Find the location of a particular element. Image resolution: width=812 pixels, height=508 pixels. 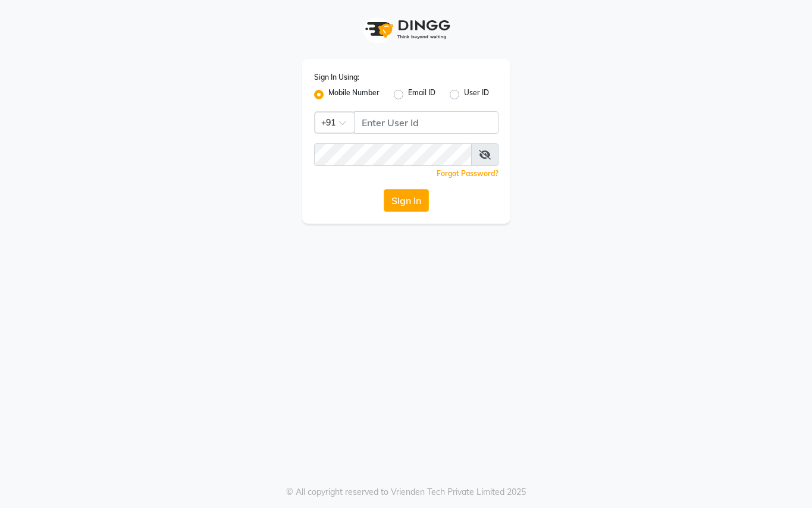

button: Sign In is located at coordinates (406, 201).